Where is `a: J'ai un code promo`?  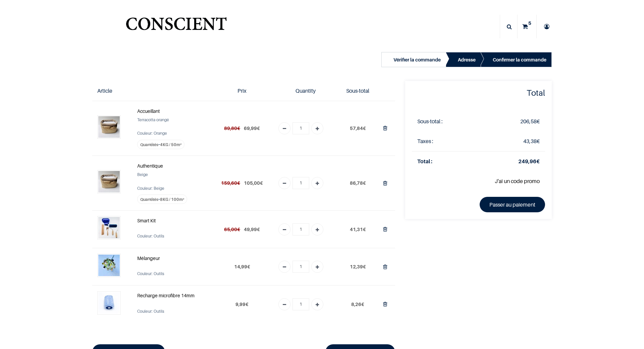 a: J'ai un code promo is located at coordinates (517, 181).